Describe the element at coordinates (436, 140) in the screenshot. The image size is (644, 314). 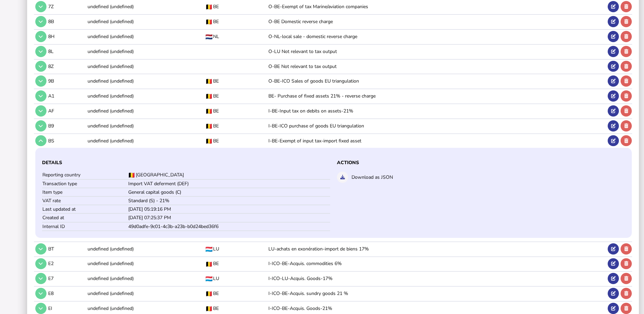
I see `td: I-BE-Exempt of input tax-import fixed asset` at that location.